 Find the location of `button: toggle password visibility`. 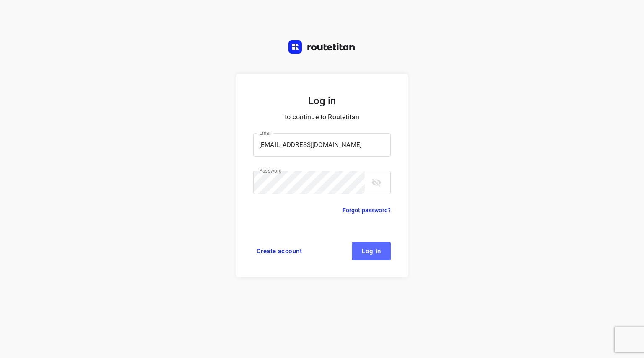

button: toggle password visibility is located at coordinates (377, 182).